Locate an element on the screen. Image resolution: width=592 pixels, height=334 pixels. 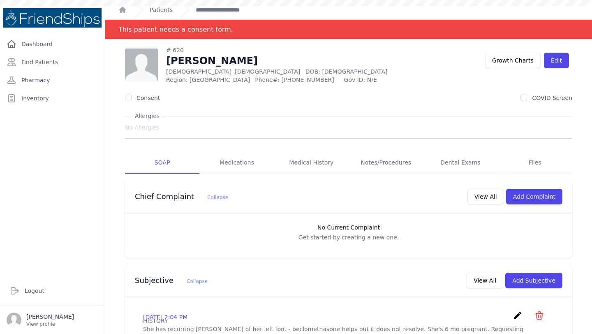
a: Edit is located at coordinates (556, 60).